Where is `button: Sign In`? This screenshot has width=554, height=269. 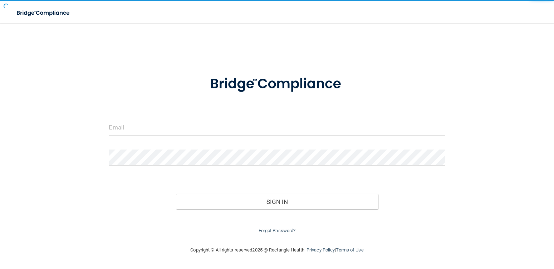
button: Sign In is located at coordinates (277, 202).